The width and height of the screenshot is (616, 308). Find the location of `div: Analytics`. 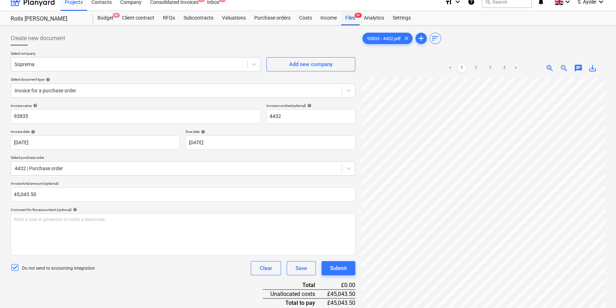

div: Analytics is located at coordinates (374, 18).